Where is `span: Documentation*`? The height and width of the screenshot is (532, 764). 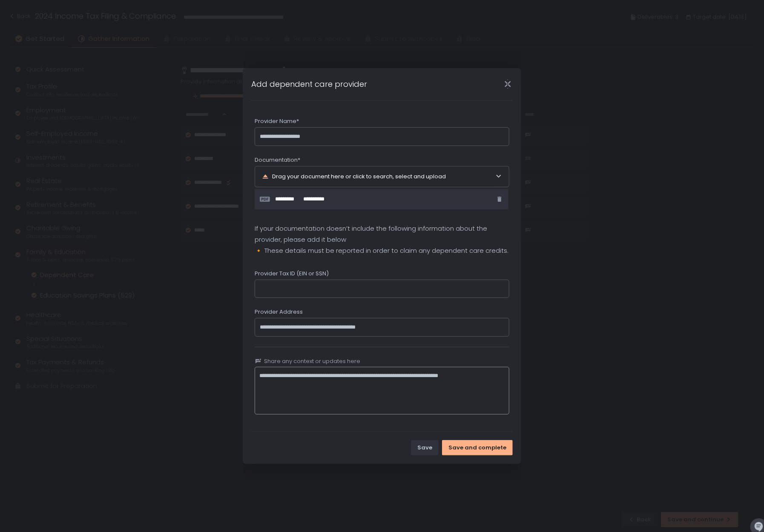
span: Documentation* is located at coordinates (277, 160).